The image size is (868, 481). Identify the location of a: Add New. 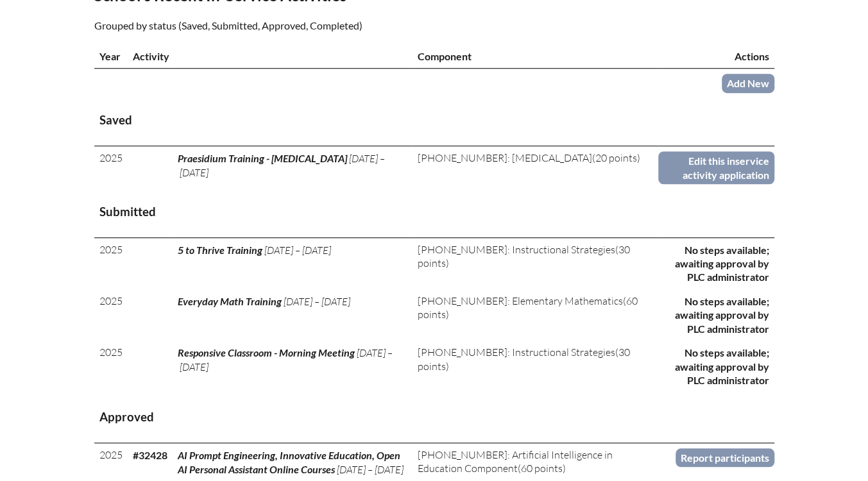
(748, 83).